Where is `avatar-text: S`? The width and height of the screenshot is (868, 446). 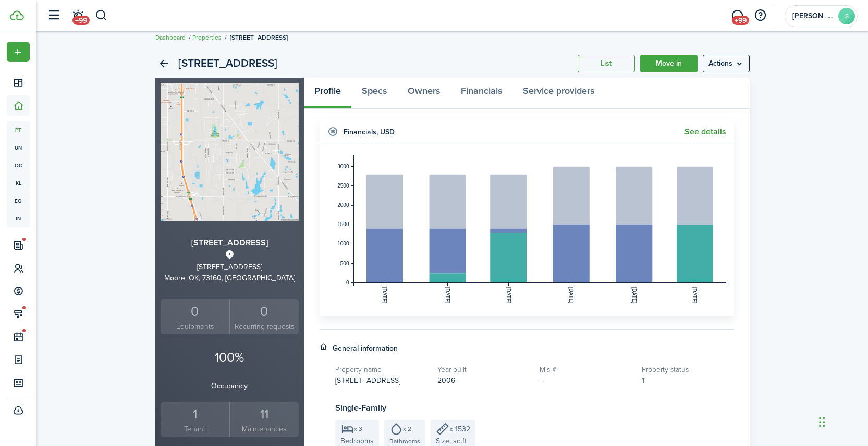
avatar-text: S is located at coordinates (847, 16).